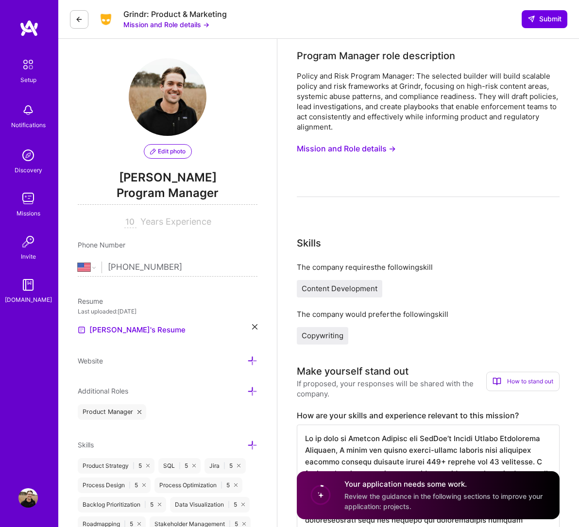  What do you see at coordinates (225, 466) in the screenshot?
I see `div: Jira 5` at bounding box center [225, 466].